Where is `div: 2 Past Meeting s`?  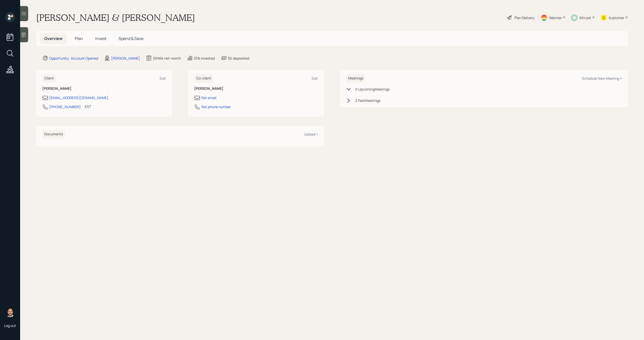
div: 2 Past Meeting s is located at coordinates (368, 101).